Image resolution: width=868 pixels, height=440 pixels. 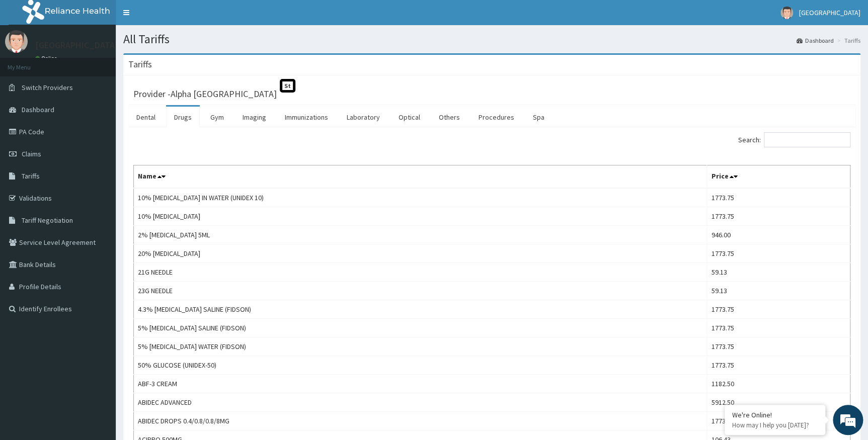 What do you see at coordinates (98, 292) in the screenshot?
I see `textarea: Type your message and hit 'Enter'` at bounding box center [98, 292].